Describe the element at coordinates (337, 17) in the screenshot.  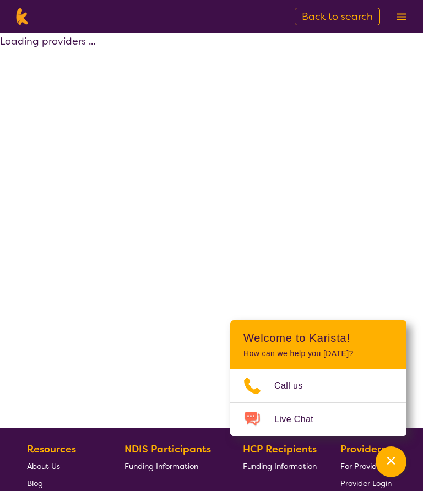
I see `a: Back to search` at that location.